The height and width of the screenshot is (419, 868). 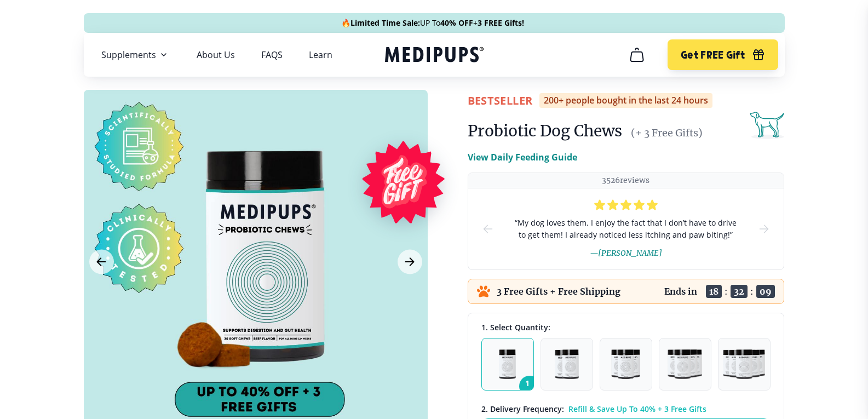 What do you see at coordinates (216, 55) in the screenshot?
I see `a: About Us` at bounding box center [216, 55].